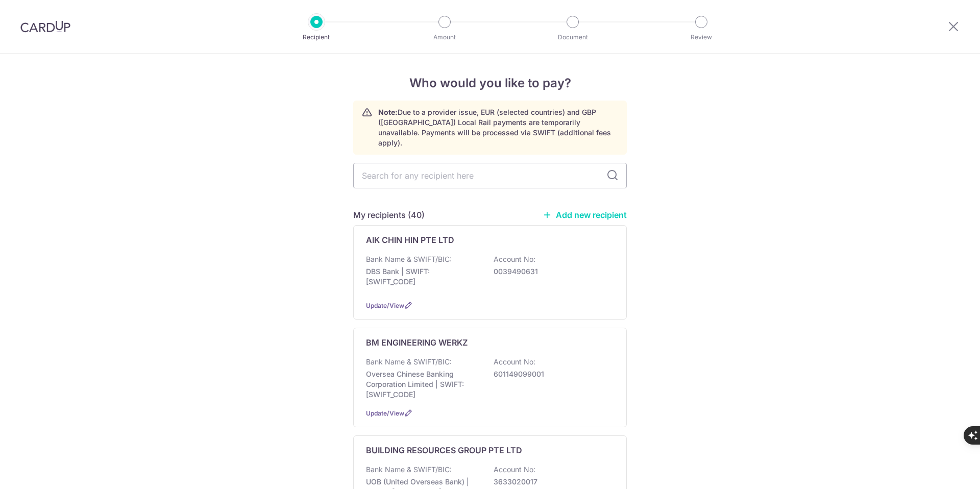 The height and width of the screenshot is (489, 980). I want to click on a: Add new recipient, so click(584, 215).